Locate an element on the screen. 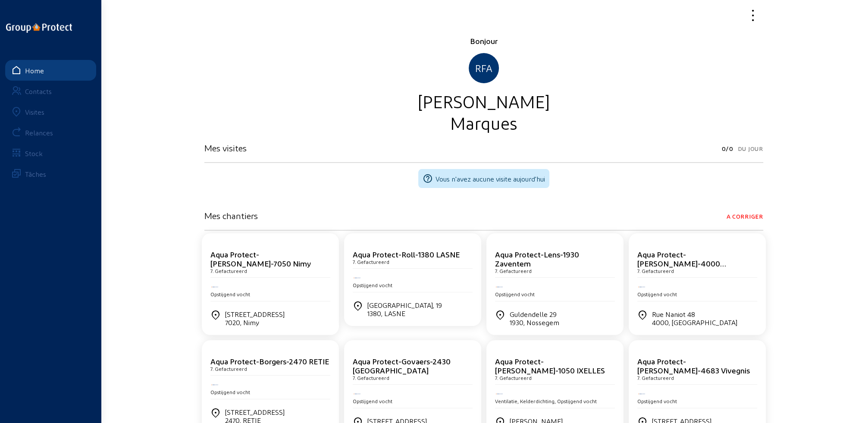 The height and width of the screenshot is (423, 868). h3: Mes visites is located at coordinates (226, 148).